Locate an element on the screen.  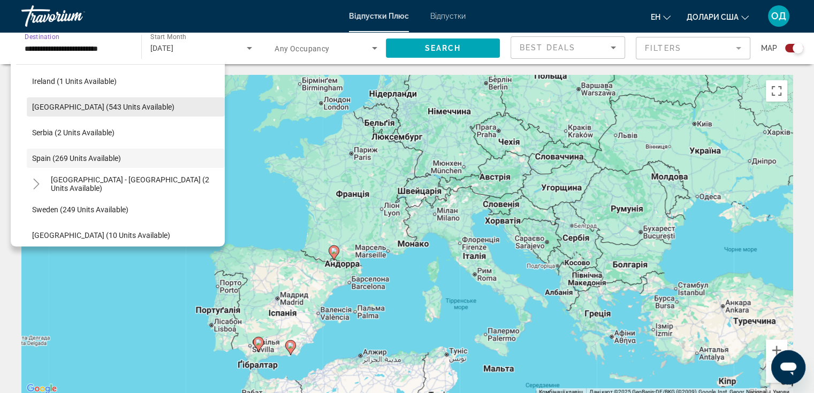
span: Any Occupancy is located at coordinates (302, 49).